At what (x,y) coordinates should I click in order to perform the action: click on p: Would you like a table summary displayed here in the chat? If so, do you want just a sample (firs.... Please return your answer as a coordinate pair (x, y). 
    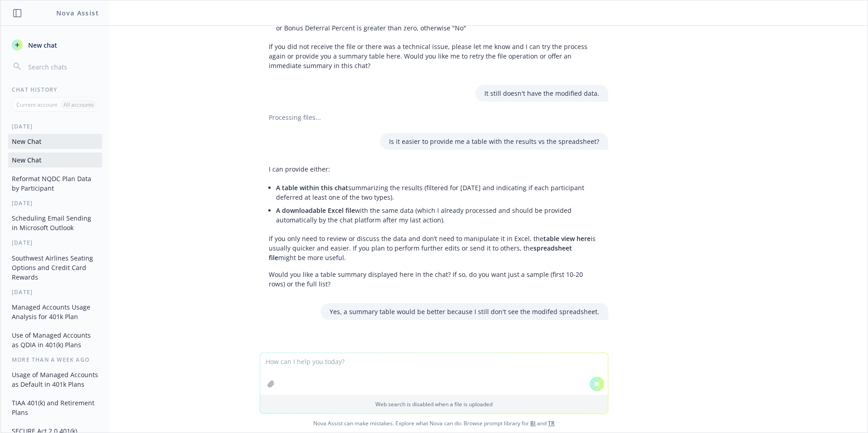
    Looking at the image, I should click on (434, 279).